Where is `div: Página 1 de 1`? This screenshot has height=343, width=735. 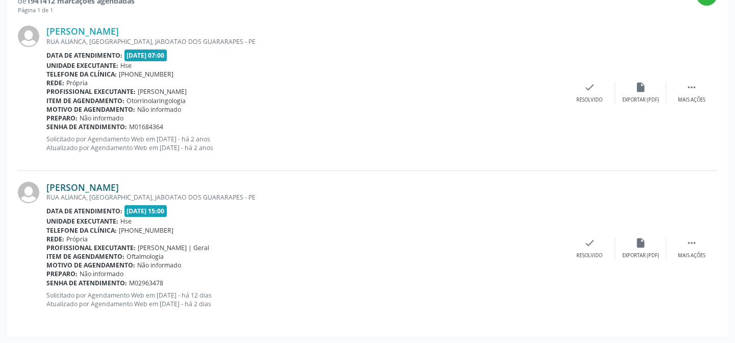
div: Página 1 de 1 is located at coordinates (76, 10).